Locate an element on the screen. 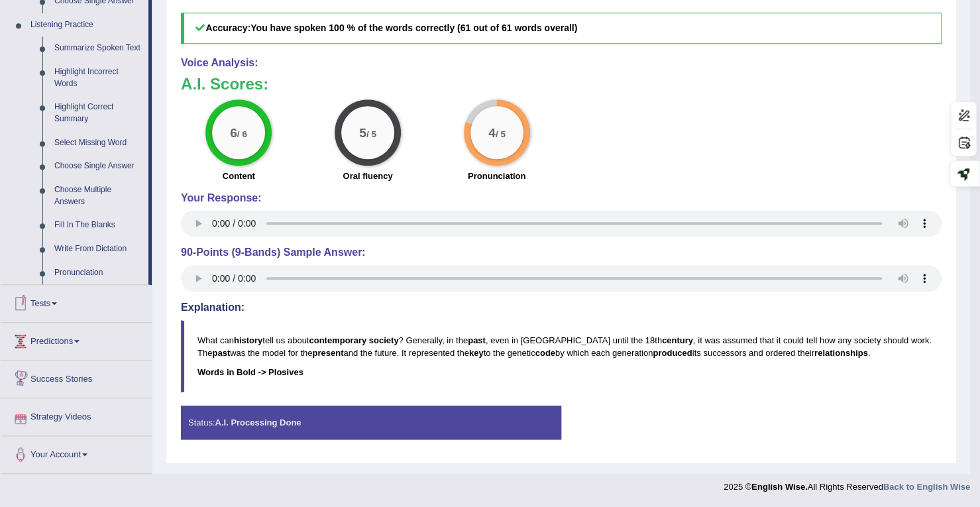  div: Status: is located at coordinates (371, 422).